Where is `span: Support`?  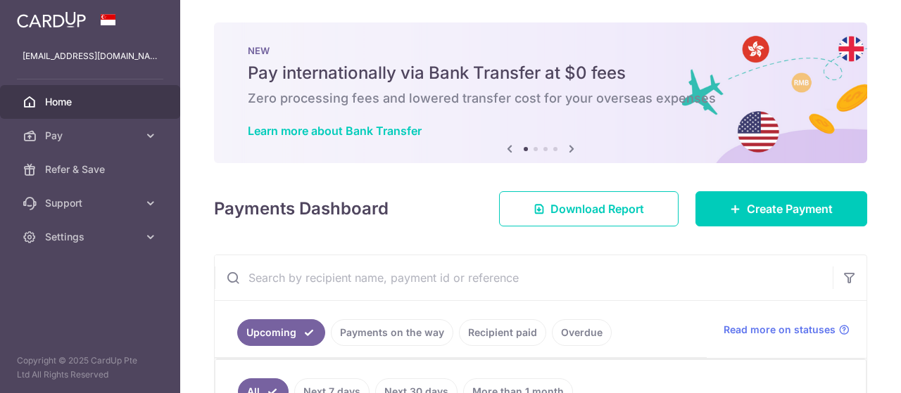 span: Support is located at coordinates (92, 203).